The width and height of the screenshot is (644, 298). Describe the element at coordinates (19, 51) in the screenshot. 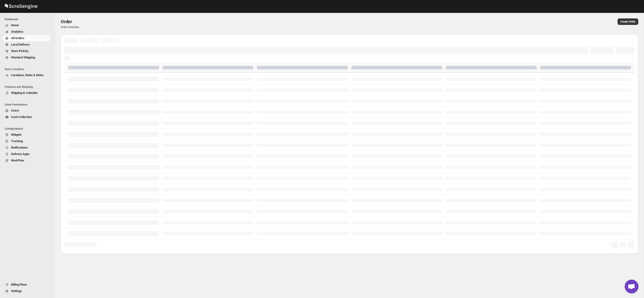

I see `span: Store PickUp` at that location.